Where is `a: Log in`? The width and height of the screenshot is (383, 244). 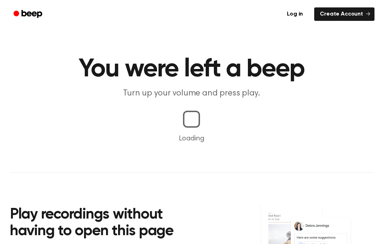 a: Log in is located at coordinates (294, 14).